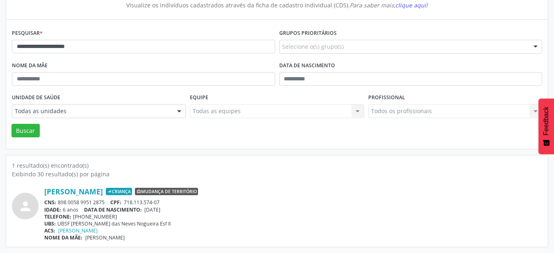 This screenshot has height=253, width=554. I want to click on span: DATA DE NASCIMENTO:, so click(113, 209).